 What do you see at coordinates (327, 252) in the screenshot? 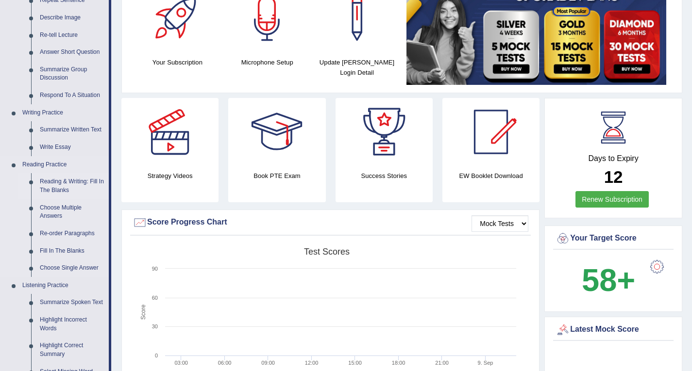
I see `tspan: Test scores` at bounding box center [327, 252].